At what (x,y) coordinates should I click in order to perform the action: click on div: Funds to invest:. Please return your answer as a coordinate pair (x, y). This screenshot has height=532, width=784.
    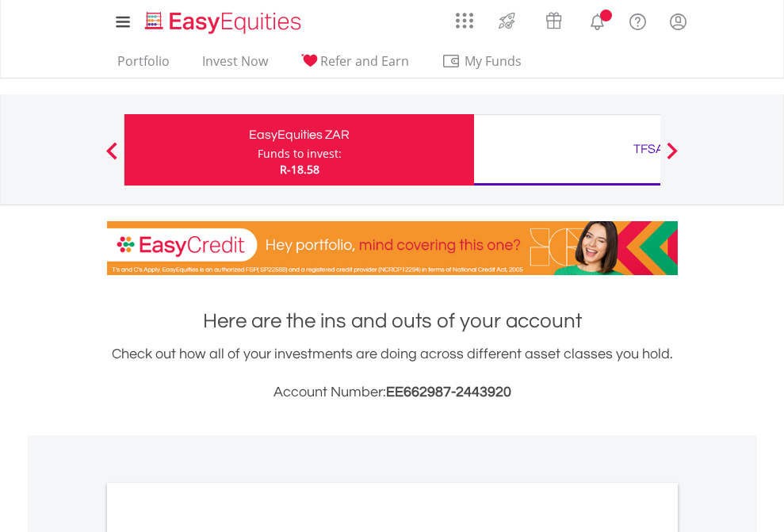
    Looking at the image, I should click on (300, 154).